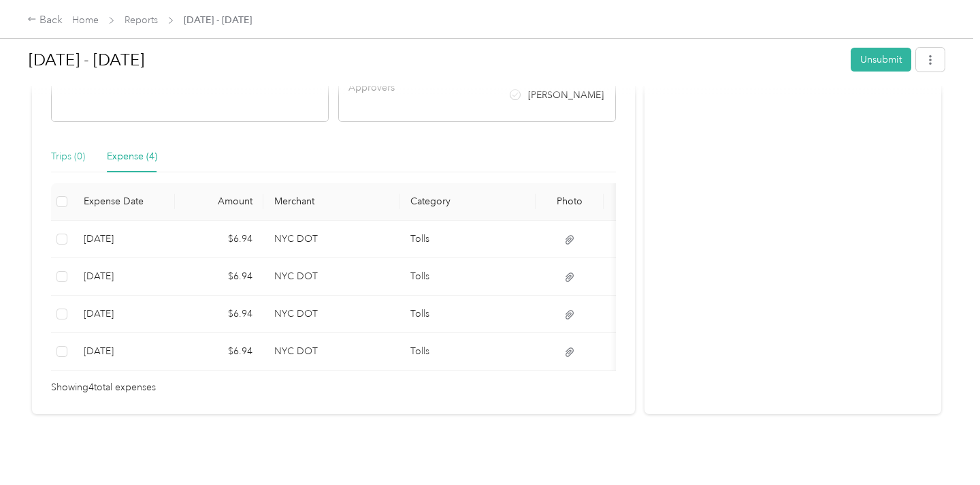 This screenshot has width=980, height=485. What do you see at coordinates (468, 201) in the screenshot?
I see `th: Category` at bounding box center [468, 201].